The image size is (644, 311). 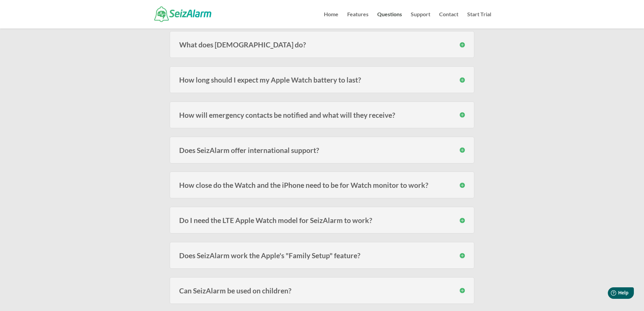 What do you see at coordinates (479, 20) in the screenshot?
I see `a: Start Trial` at bounding box center [479, 20].